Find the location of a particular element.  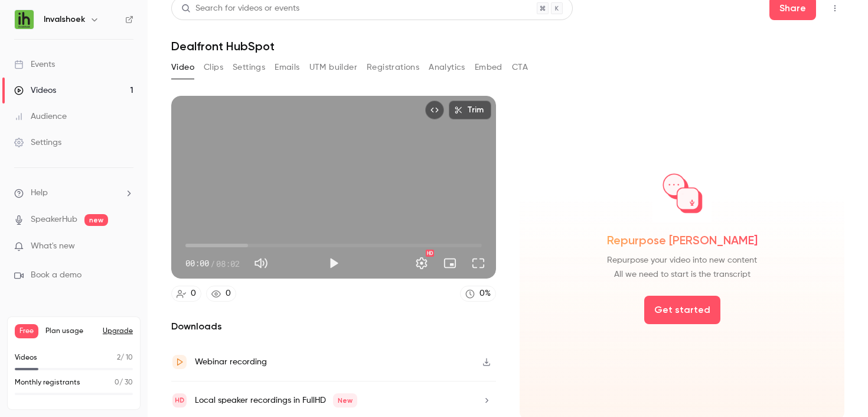

span: new is located at coordinates (97, 219).